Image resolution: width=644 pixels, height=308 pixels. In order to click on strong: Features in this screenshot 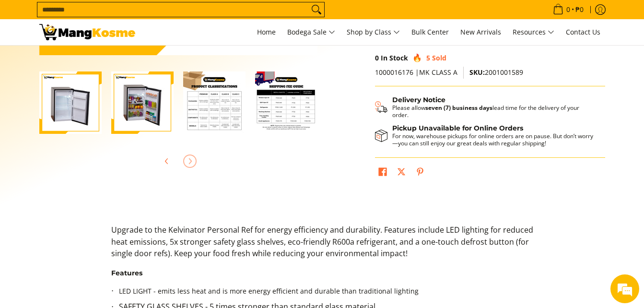, I will do `click(127, 273)`.